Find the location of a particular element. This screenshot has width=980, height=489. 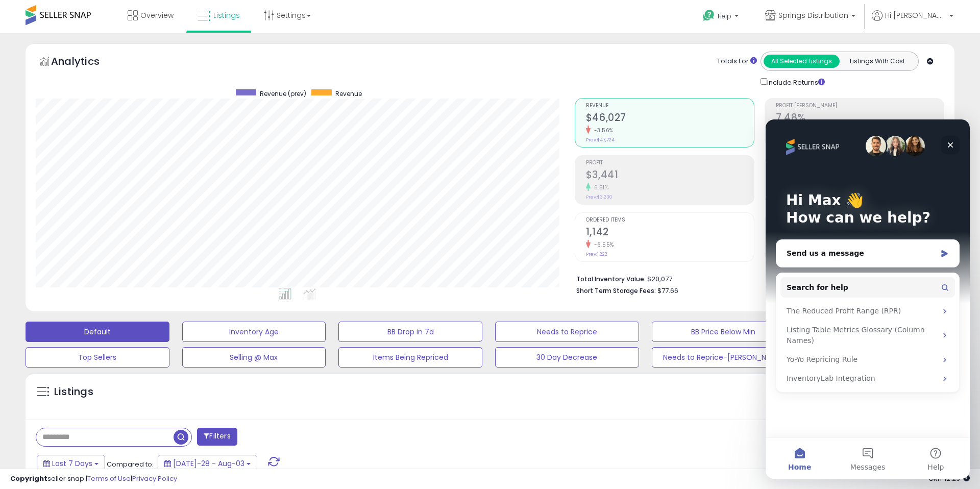

span: Springs Distribution is located at coordinates (813, 15).